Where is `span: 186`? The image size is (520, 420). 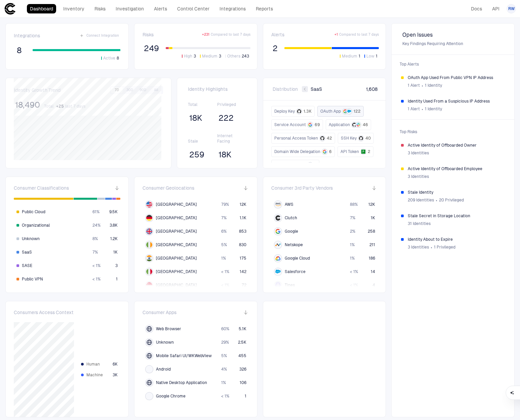 span: 186 is located at coordinates (372, 258).